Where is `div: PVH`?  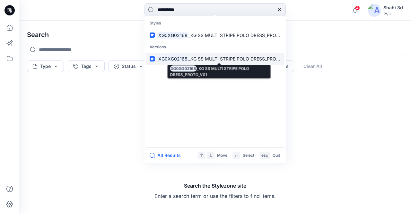
div: PVH is located at coordinates (393, 14).